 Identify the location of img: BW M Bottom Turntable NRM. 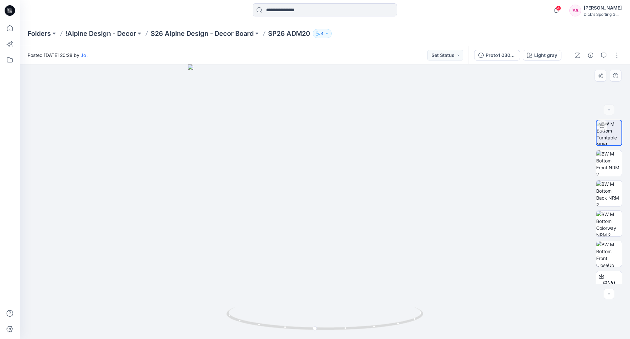
(609, 133).